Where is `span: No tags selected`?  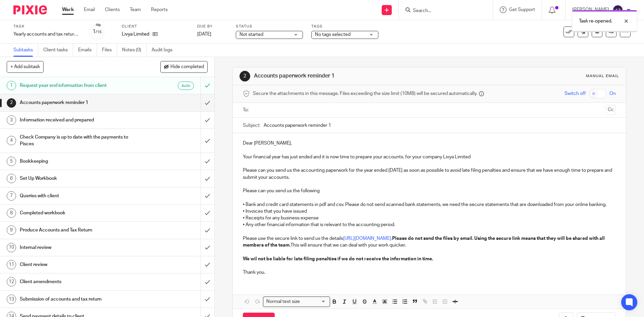
span: No tags selected is located at coordinates (333, 35).